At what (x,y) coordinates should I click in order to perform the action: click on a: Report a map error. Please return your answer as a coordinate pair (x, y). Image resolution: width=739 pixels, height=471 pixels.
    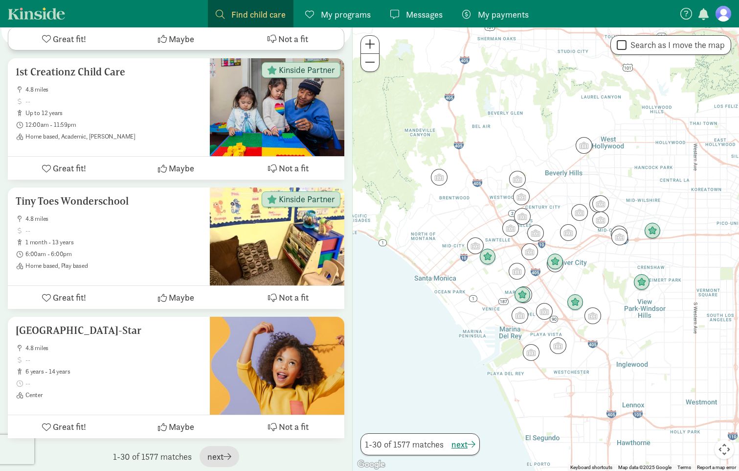
    Looking at the image, I should click on (717, 467).